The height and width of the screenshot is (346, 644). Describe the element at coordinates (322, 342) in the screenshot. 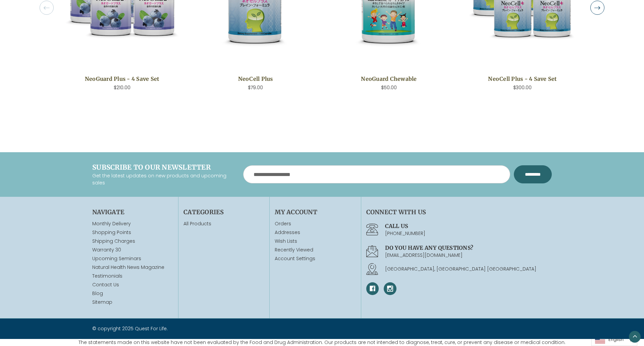

I see `p: The statements made on this website have not been evaluated by the Food and Drug Administration. ...` at that location.